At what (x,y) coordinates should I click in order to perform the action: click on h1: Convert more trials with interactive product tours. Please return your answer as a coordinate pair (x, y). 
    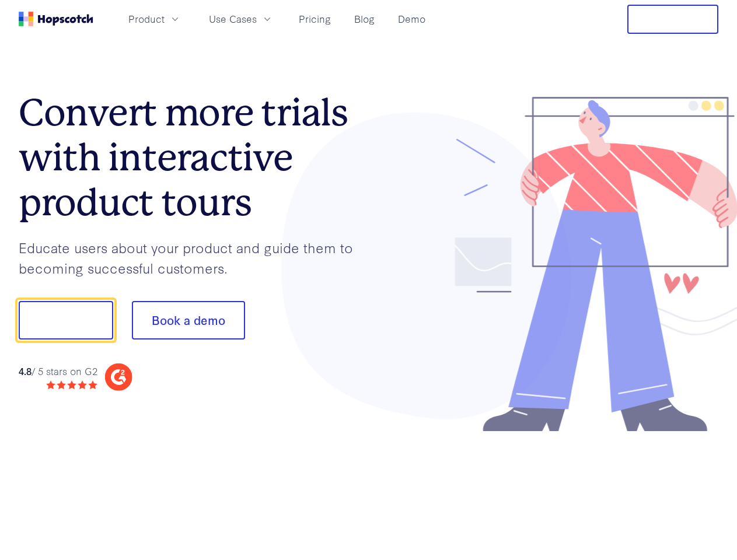
    Looking at the image, I should click on (194, 157).